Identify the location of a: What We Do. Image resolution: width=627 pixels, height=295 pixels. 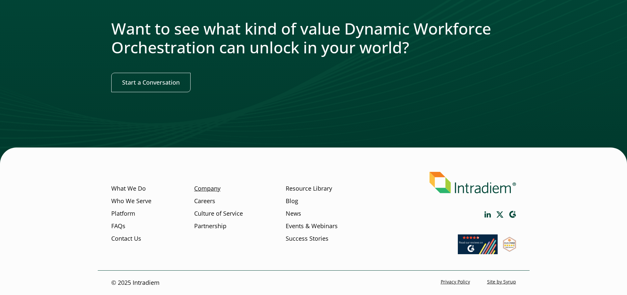
(128, 189).